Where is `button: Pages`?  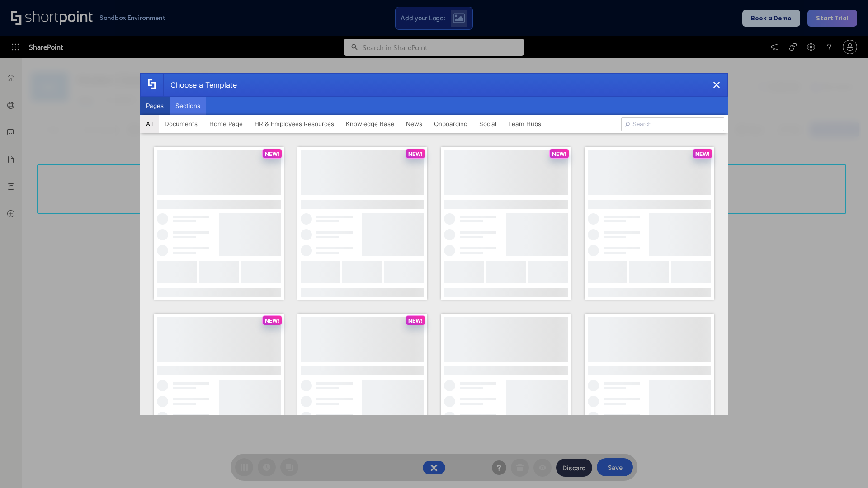 button: Pages is located at coordinates (154, 105).